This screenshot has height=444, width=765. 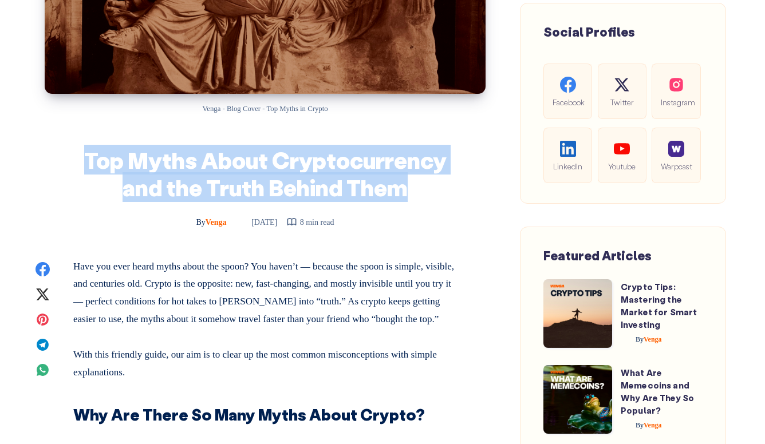 What do you see at coordinates (265, 173) in the screenshot?
I see `h1: Top Myths About Cryptocurrency and the Truth Behind Them` at bounding box center [265, 173].